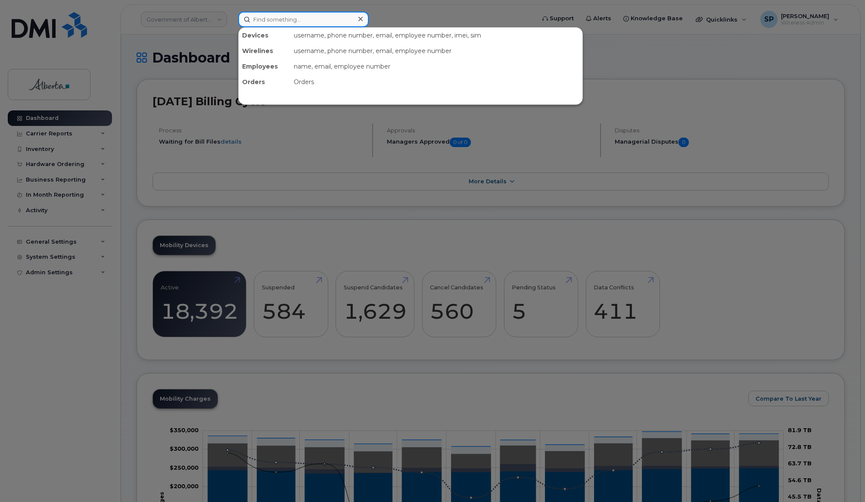  I want to click on div: Wirelines, so click(265, 51).